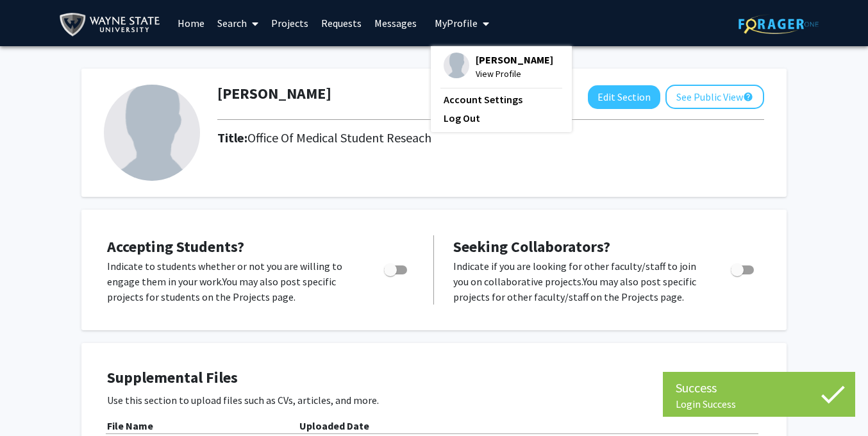 This screenshot has height=436, width=868. Describe the element at coordinates (324, 138) in the screenshot. I see `h2: Title:` at that location.